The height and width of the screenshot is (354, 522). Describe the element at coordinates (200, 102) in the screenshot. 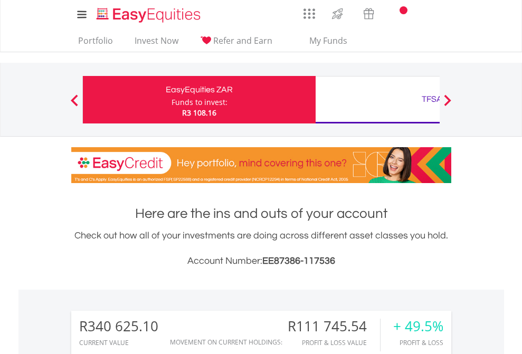

I see `div: Funds to invest:` at that location.